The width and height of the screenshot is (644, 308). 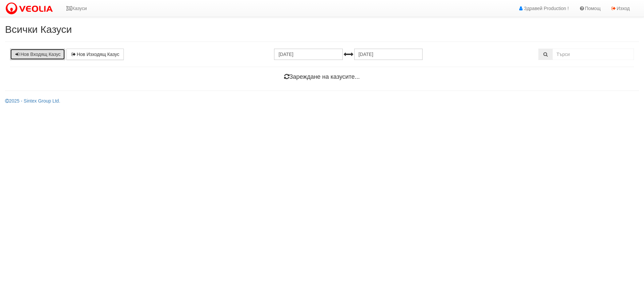 I want to click on a: Нов Изходящ Казус, so click(x=95, y=54).